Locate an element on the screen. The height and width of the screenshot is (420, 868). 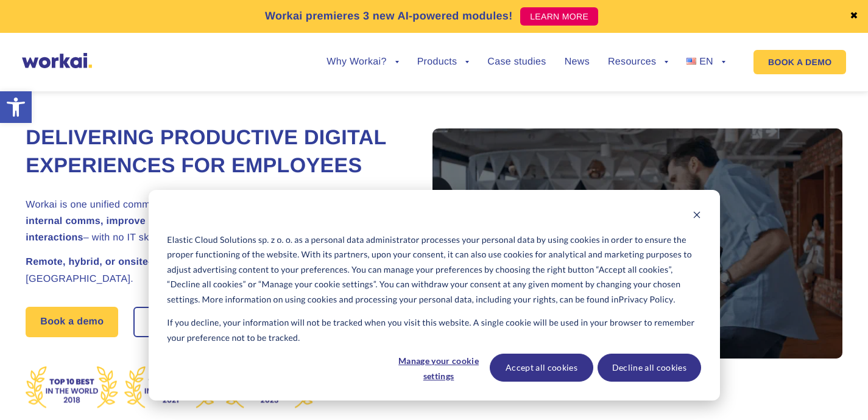
button: Decline all cookies is located at coordinates (650, 367).